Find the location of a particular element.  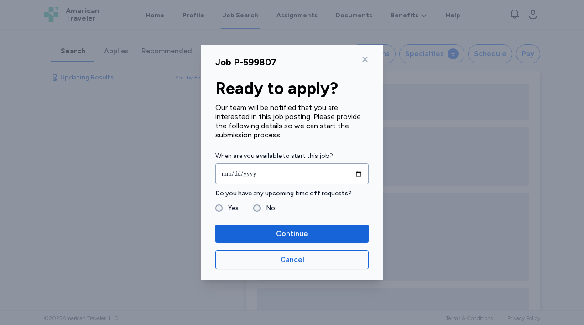

label: No is located at coordinates (268, 208).